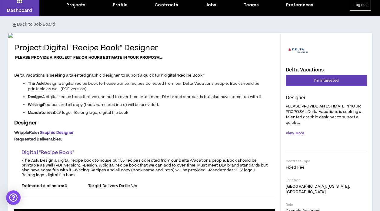 This screenshot has height=211, width=380. I want to click on h4: Delta Vacations, so click(305, 70).